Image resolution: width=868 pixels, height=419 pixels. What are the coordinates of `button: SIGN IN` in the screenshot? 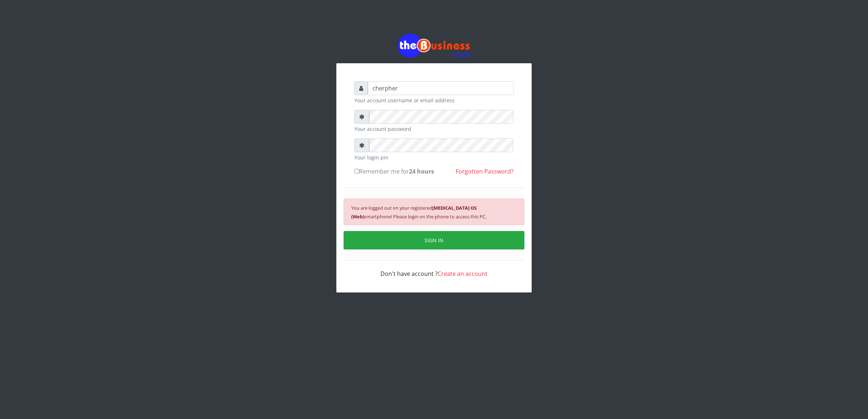 It's located at (434, 240).